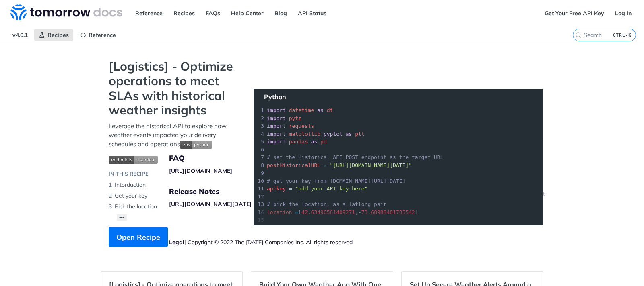 The width and height of the screenshot is (644, 286). Describe the element at coordinates (102, 35) in the screenshot. I see `span: Reference` at that location.